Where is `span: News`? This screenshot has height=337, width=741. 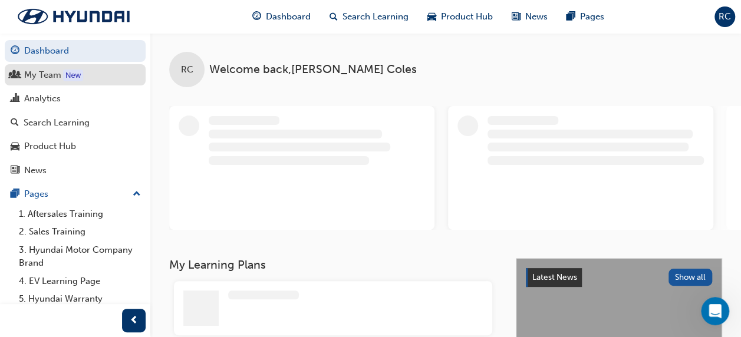 span: News is located at coordinates (537, 17).